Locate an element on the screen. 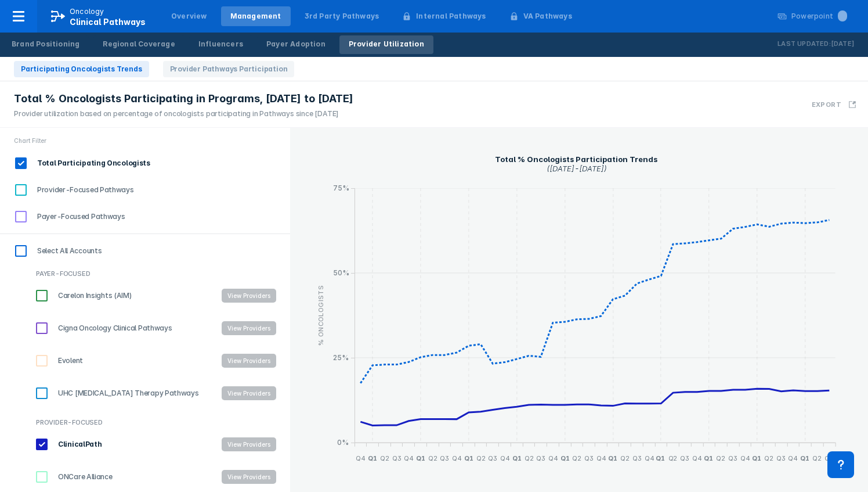  p: Oncology is located at coordinates (87, 12).